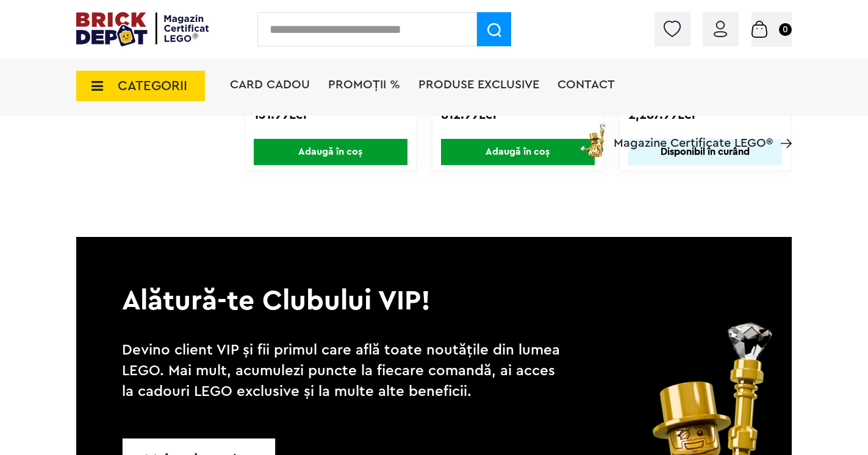 This screenshot has height=455, width=868. Describe the element at coordinates (479, 85) in the screenshot. I see `a: Produse exclusive` at that location.